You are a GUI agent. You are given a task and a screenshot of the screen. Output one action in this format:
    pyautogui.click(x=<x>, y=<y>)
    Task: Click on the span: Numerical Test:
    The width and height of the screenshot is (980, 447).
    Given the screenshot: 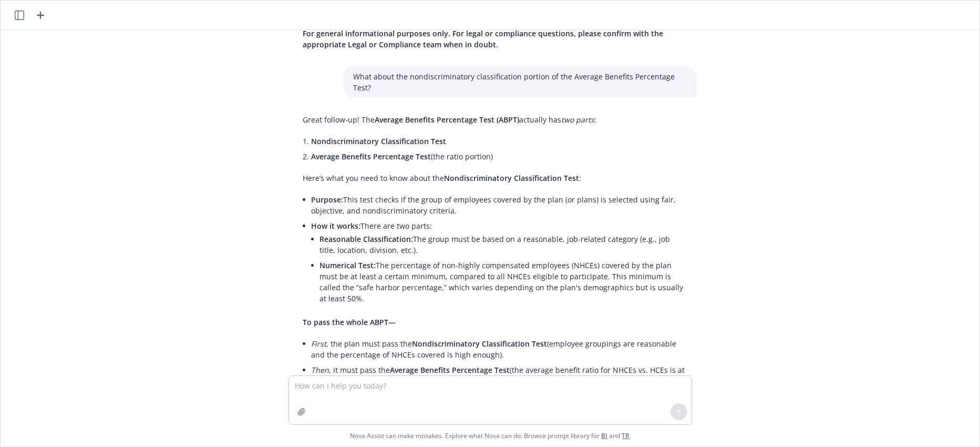 What is the action you would take?
    pyautogui.click(x=348, y=265)
    